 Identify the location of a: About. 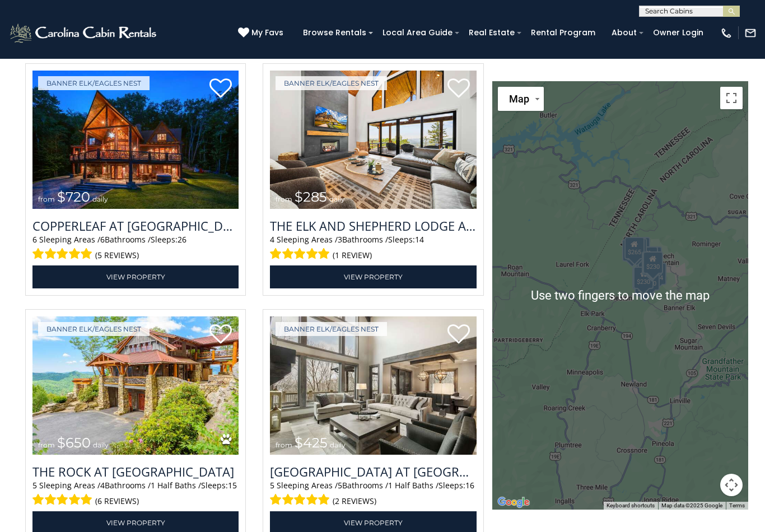
(624, 33).